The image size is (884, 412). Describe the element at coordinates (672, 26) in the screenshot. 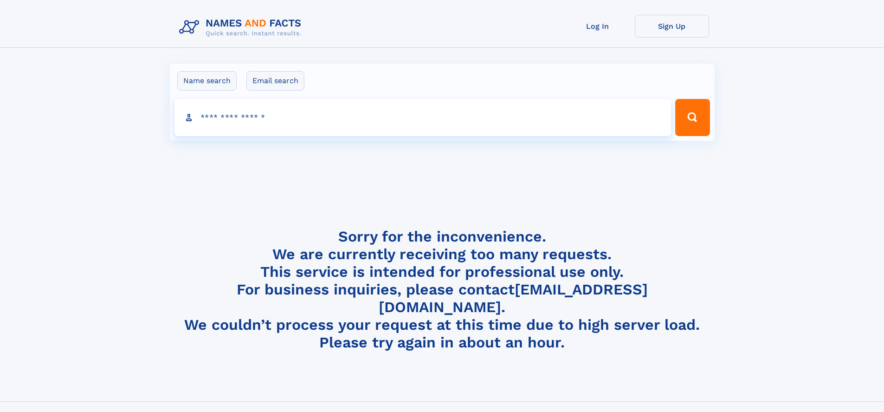

I see `a: Sign Up` at that location.